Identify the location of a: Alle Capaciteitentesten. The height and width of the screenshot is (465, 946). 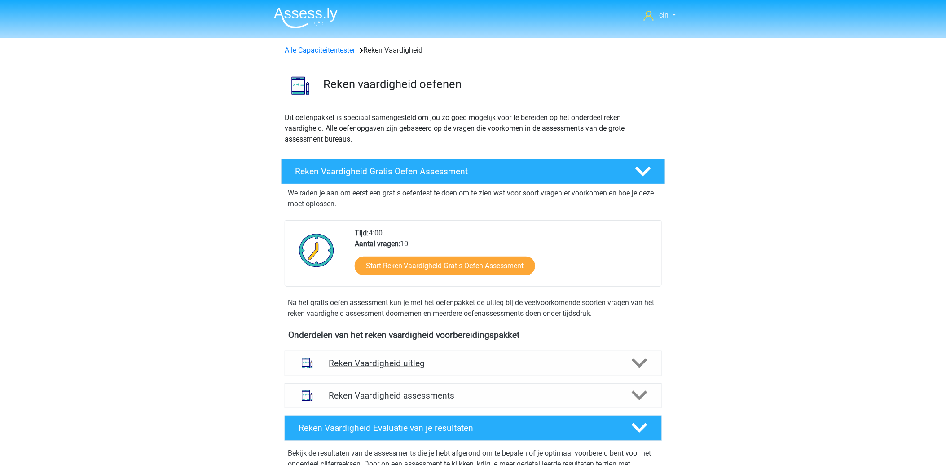
(321, 50).